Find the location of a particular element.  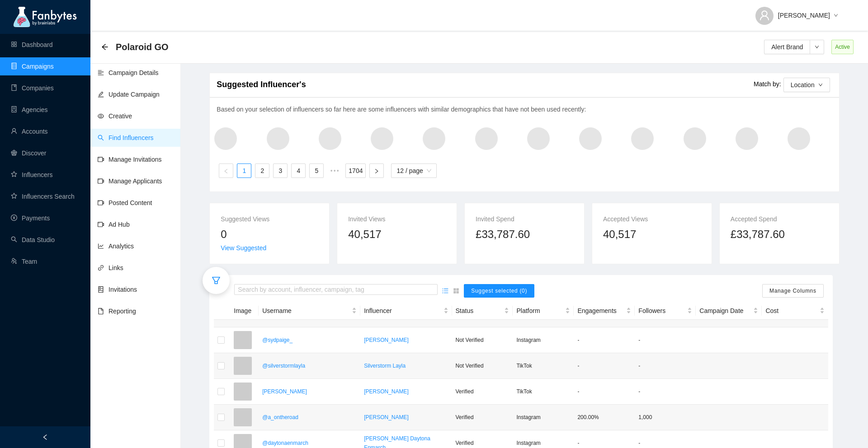

p: Instagram is located at coordinates (543, 418).